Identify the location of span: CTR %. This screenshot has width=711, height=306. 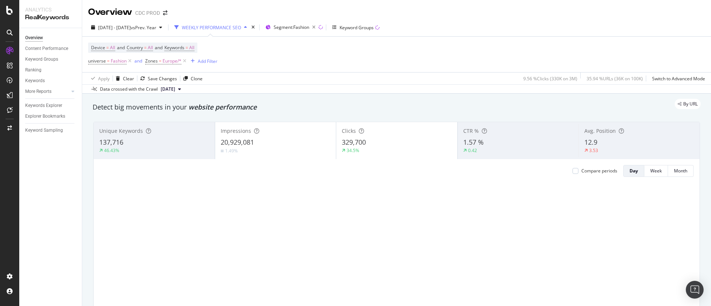
(471, 131).